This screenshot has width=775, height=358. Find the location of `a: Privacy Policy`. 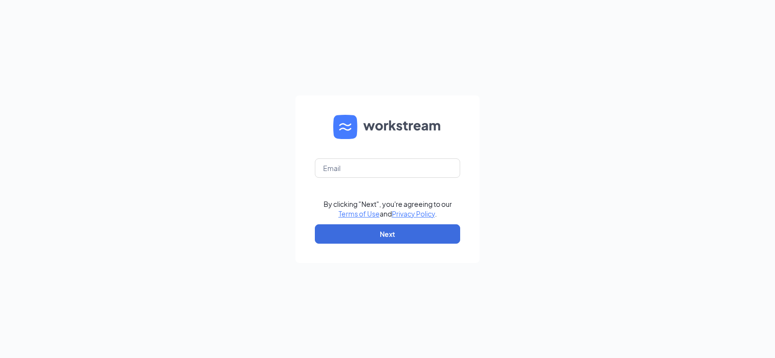

a: Privacy Policy is located at coordinates (413, 213).